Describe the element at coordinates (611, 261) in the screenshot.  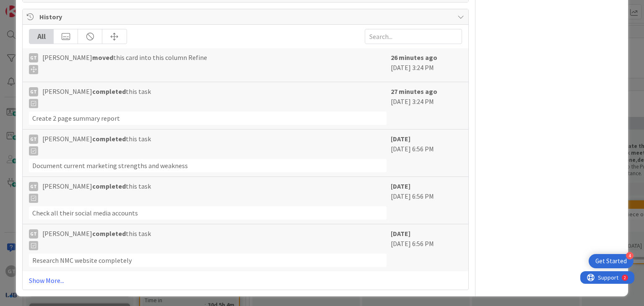
I see `div: Open Get Started checklist, remaining modules: 4` at that location.